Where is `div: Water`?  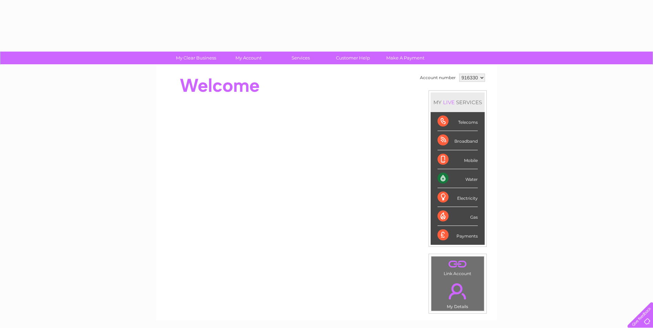
div: Water is located at coordinates (457, 179).